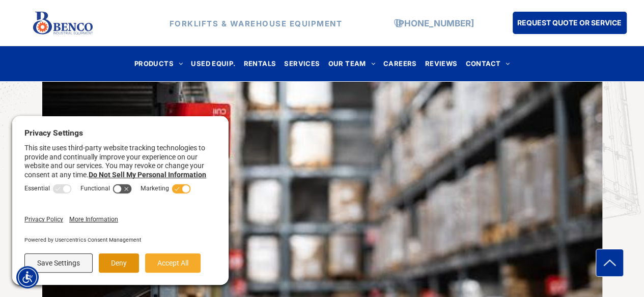 The image size is (644, 297). What do you see at coordinates (441, 63) in the screenshot?
I see `a: REVIEWS` at bounding box center [441, 63].